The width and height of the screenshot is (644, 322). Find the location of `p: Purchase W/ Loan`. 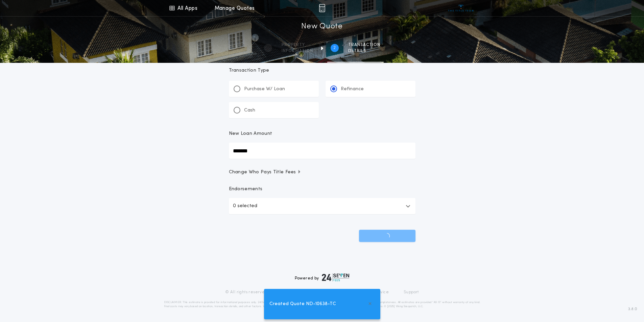

p: Purchase W/ Loan is located at coordinates (264, 89).